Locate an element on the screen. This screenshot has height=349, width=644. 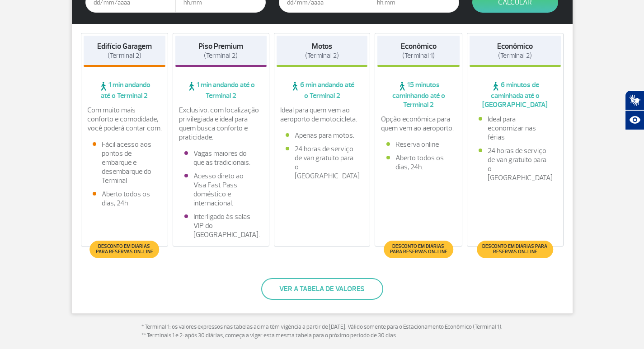
li: Reserva online is located at coordinates (419, 145).